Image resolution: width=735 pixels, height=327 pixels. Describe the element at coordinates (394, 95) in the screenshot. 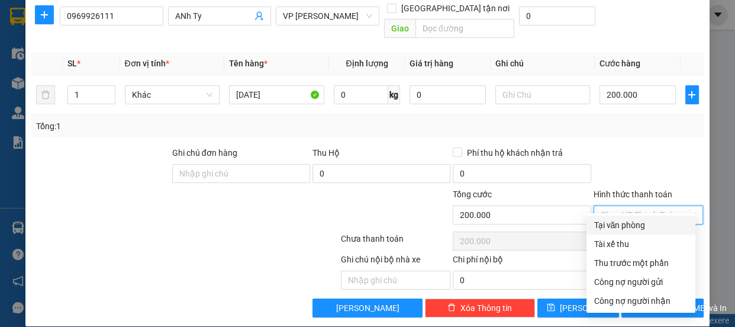

I see `span: kg` at that location.